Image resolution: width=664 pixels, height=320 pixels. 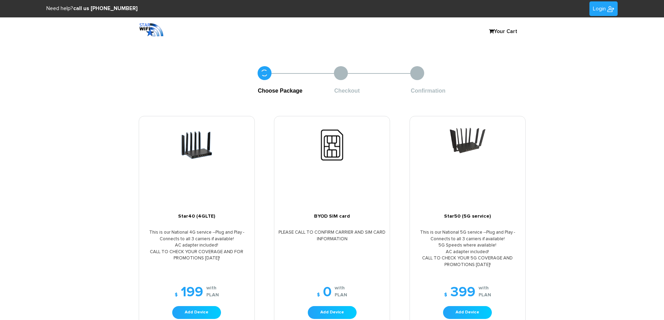 What do you see at coordinates (280, 91) in the screenshot?
I see `span: Choose Package` at bounding box center [280, 91].